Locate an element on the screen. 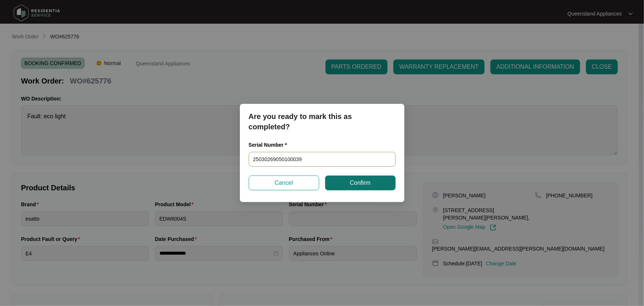 The width and height of the screenshot is (644, 306). span: Confirm is located at coordinates (360, 183).